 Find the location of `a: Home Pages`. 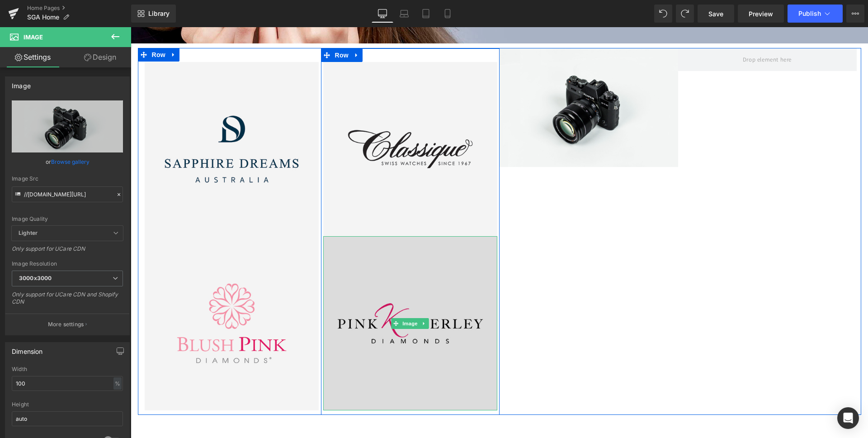

a: Home Pages is located at coordinates (79, 8).